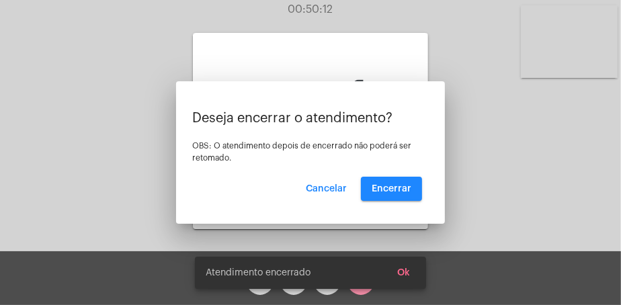  What do you see at coordinates (403, 273) in the screenshot?
I see `span: Ok` at bounding box center [403, 273].